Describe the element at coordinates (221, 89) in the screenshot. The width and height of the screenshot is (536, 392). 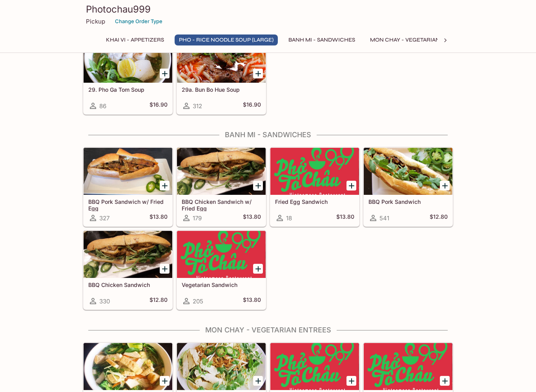
I see `h5: 29a. Bun Bo Hue Soup` at that location.